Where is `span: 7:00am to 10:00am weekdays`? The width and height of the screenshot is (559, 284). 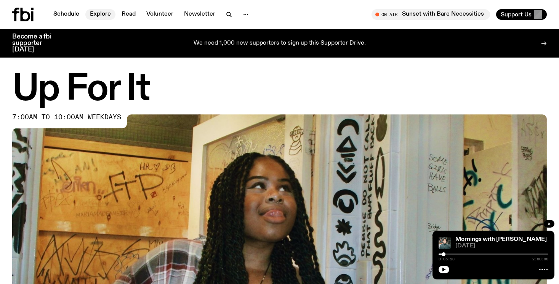
span: 7:00am to 10:00am weekdays is located at coordinates (67, 117).